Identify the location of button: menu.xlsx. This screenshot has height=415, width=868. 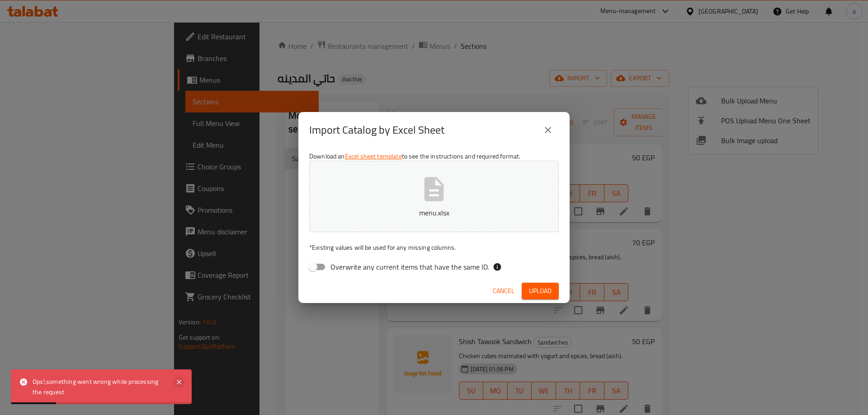
(434, 196).